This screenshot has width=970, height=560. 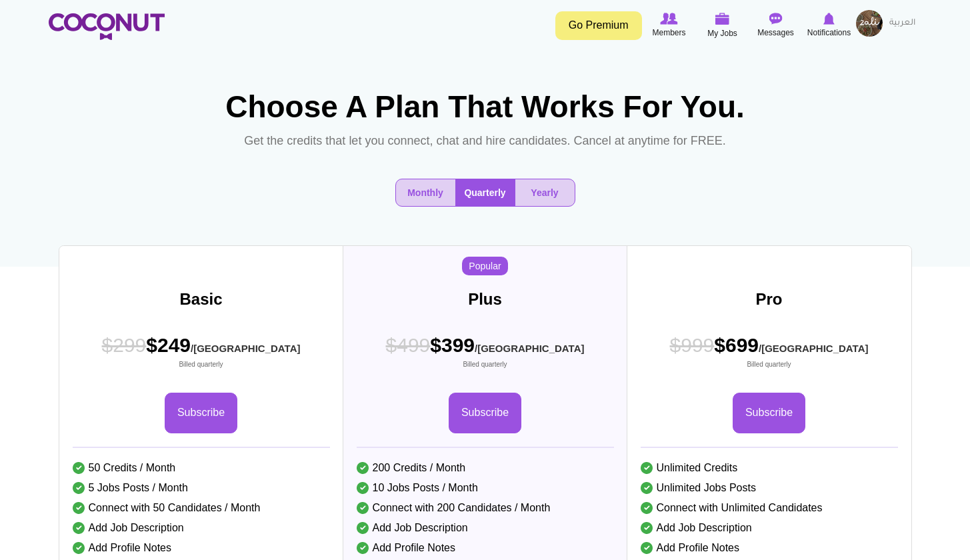 I want to click on span: Popular, so click(x=485, y=266).